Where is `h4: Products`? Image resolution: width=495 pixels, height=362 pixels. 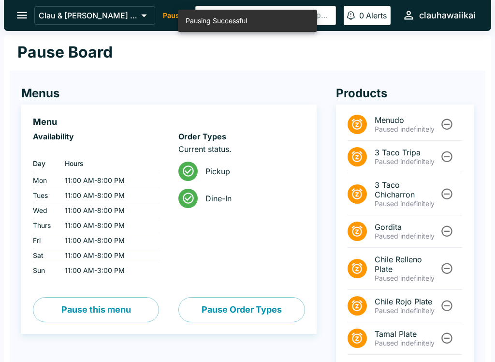
h4: Products is located at coordinates (405, 93).